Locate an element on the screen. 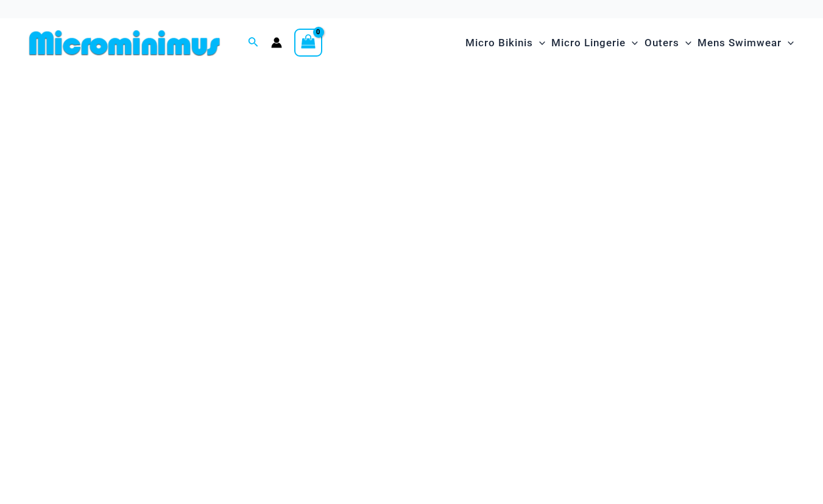 The image size is (823, 504). nav: Site Navigation is located at coordinates (629, 43).